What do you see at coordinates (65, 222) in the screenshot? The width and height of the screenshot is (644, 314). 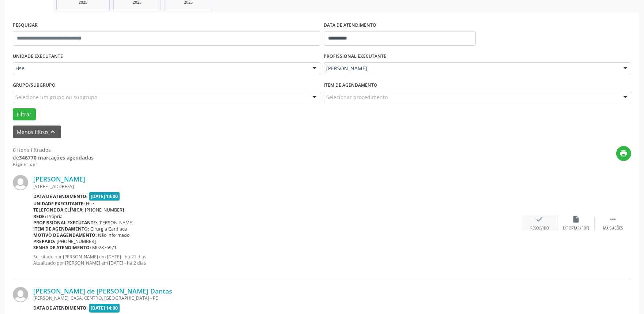 I see `b: Profissional executante:` at bounding box center [65, 222].